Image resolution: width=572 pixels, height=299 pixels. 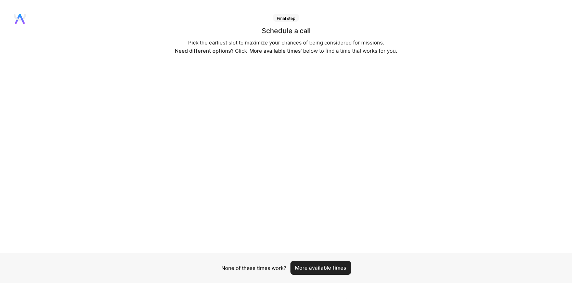 What do you see at coordinates (286, 47) in the screenshot?
I see `div: Pick the earliest slot to maximize your chances of being considered for missions. Click below to ...` at bounding box center [286, 47].